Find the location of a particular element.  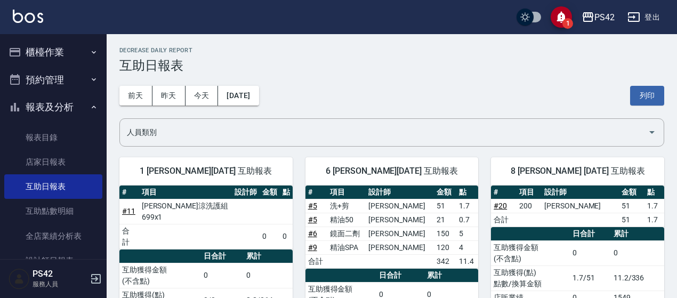

button: 登出 is located at coordinates (643, 17).